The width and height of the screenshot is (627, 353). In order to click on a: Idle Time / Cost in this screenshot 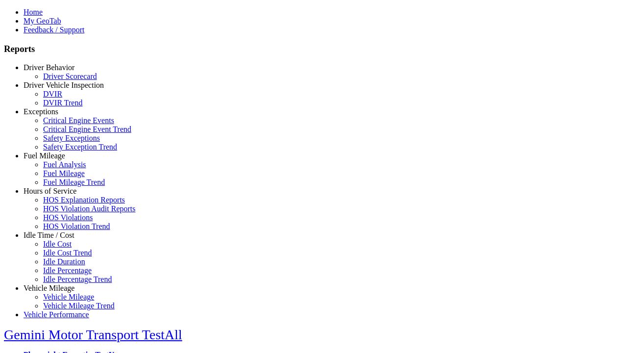, I will do `click(49, 235)`.